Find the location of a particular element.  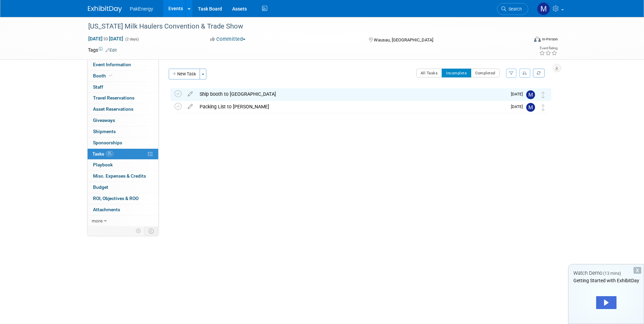

span: Attachments is located at coordinates (107, 210).